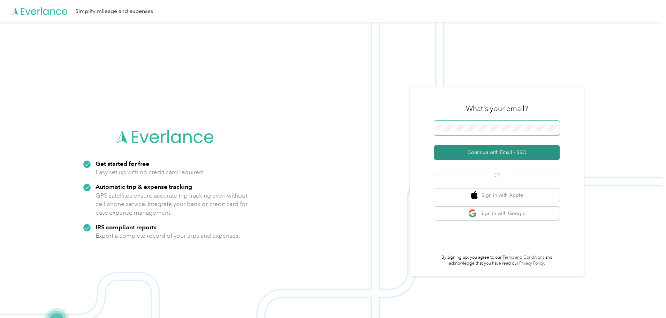  What do you see at coordinates (474, 195) in the screenshot?
I see `img: apple logo` at bounding box center [474, 195].